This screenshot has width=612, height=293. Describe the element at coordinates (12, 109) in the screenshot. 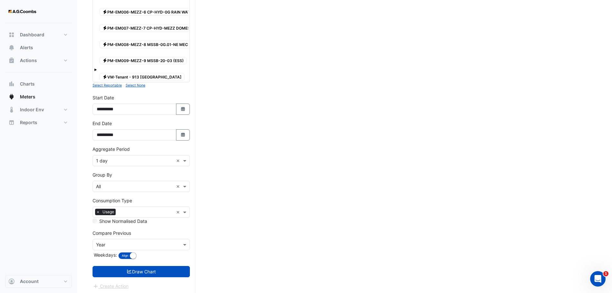

I see `app-icon: Indoor Env` at that location.